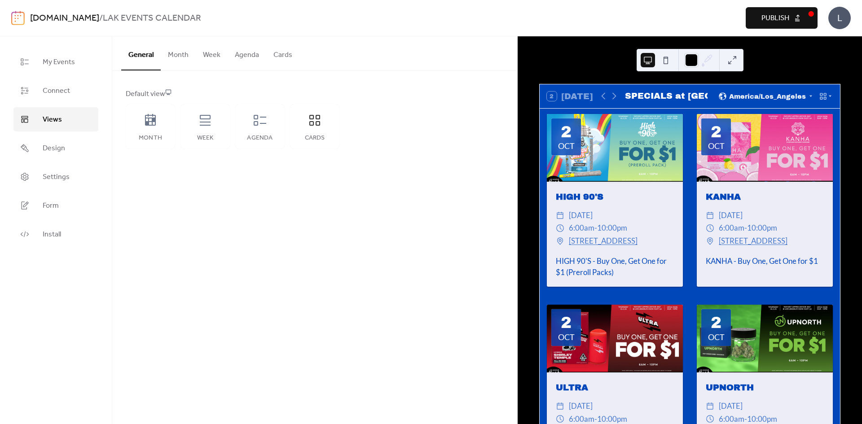 The height and width of the screenshot is (424, 862). Describe the element at coordinates (283, 53) in the screenshot. I see `button: Cards` at that location.